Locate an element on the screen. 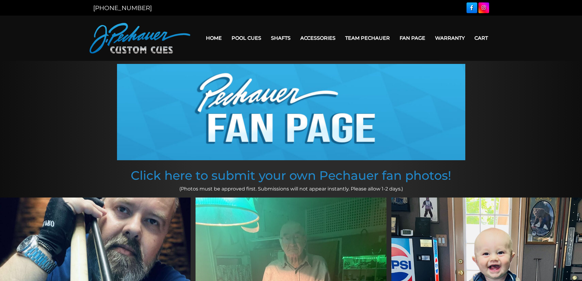 This screenshot has width=582, height=281. a: Accessories is located at coordinates (318, 38).